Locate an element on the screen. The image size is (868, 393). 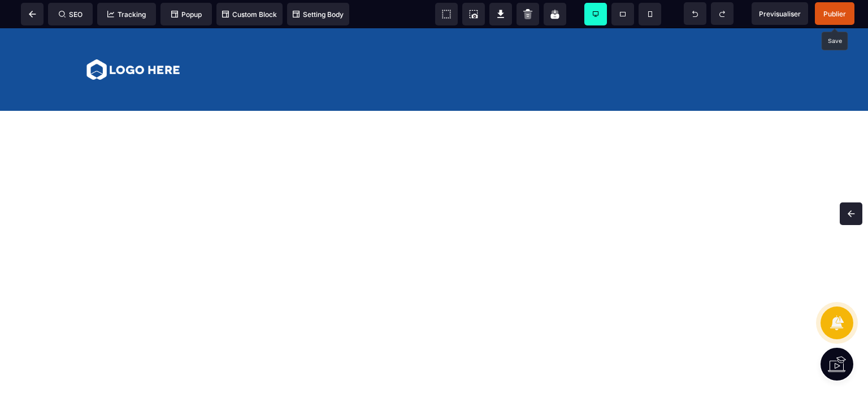
span: Custom Block is located at coordinates (249, 14).